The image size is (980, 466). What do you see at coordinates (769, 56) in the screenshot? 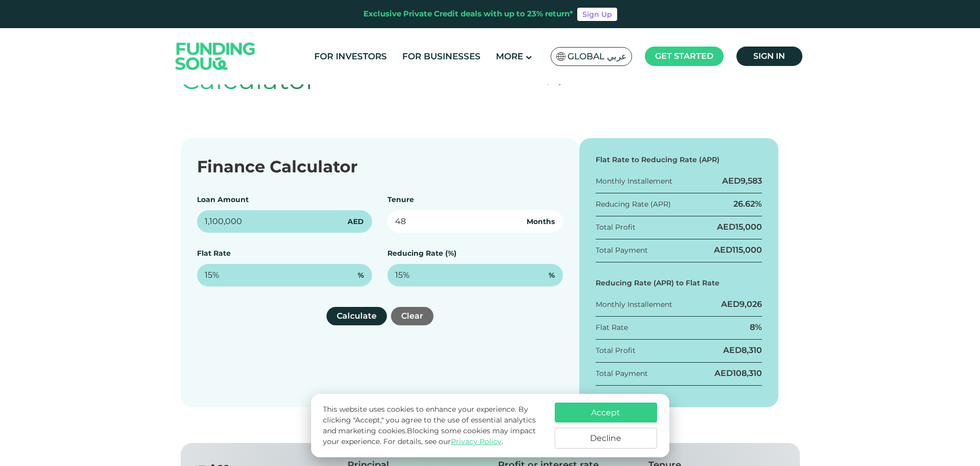
I see `a: Sign in` at bounding box center [769, 56].